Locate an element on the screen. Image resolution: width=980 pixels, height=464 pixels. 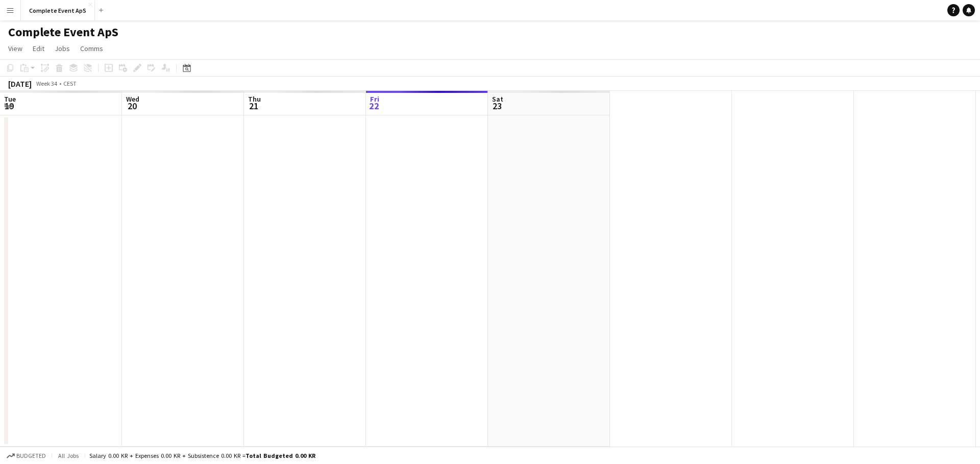
span: Fri is located at coordinates (375, 99).